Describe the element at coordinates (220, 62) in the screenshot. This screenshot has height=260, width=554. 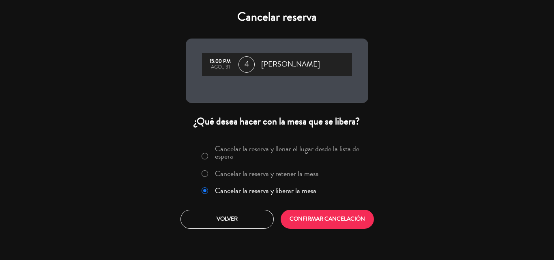
I see `div: 15:00 PM` at that location.